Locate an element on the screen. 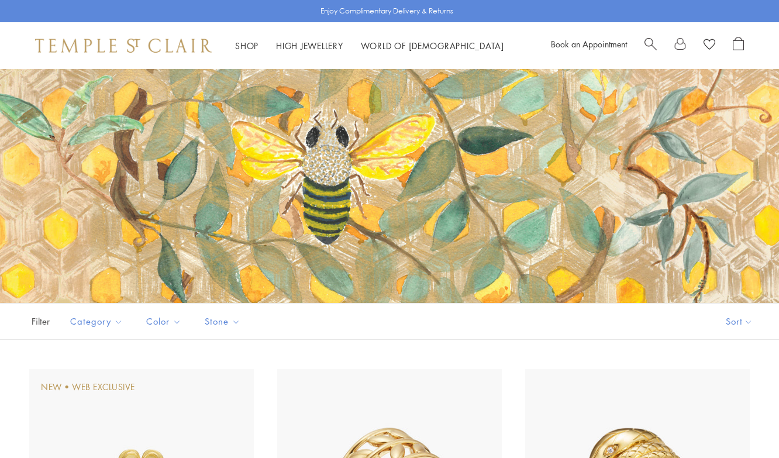 The width and height of the screenshot is (779, 458). a: High JewelleryHigh Jewellery is located at coordinates (309, 46).